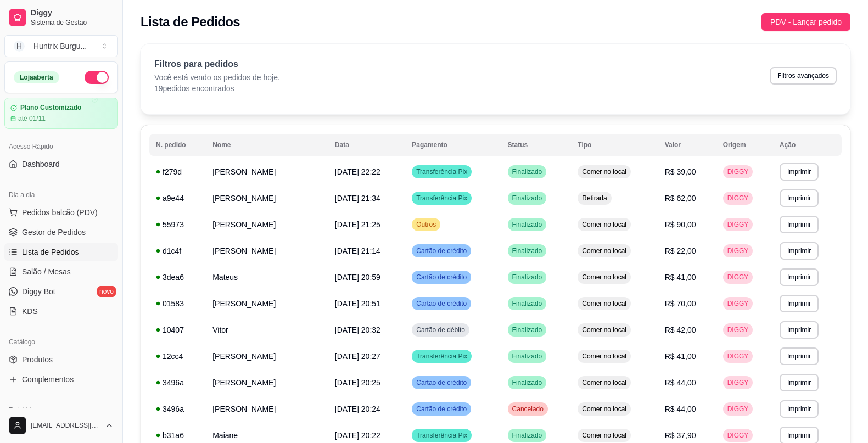 The width and height of the screenshot is (868, 443). Describe the element at coordinates (680, 330) in the screenshot. I see `span: R$ 42,00` at that location.